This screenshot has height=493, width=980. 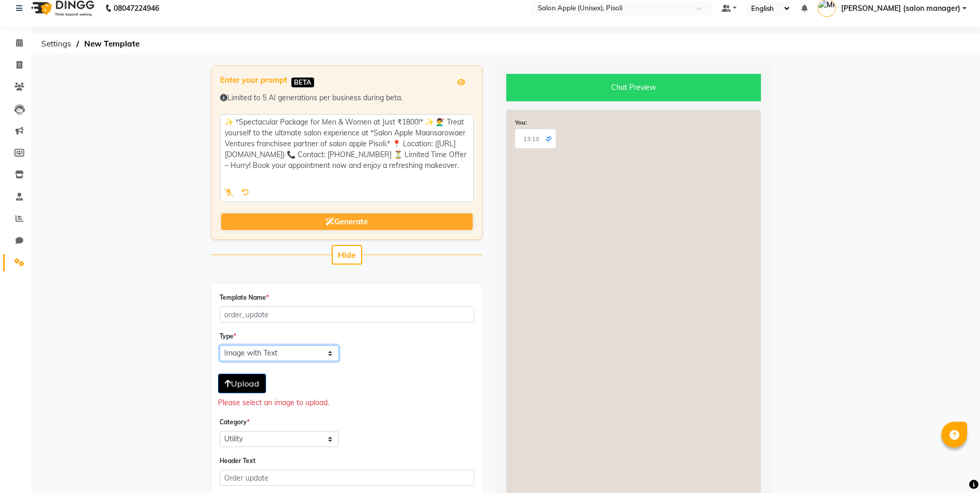 I want to click on button: Upload, so click(x=242, y=384).